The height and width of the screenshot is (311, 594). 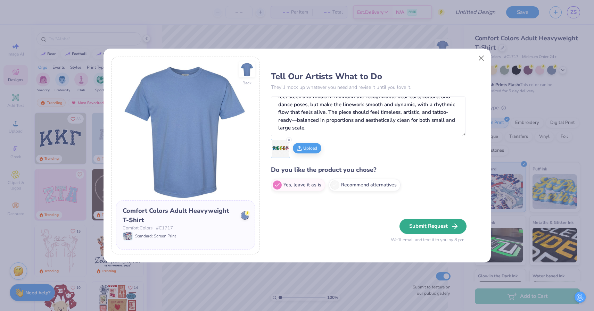 I want to click on span: Standard: Screen Print, so click(x=156, y=236).